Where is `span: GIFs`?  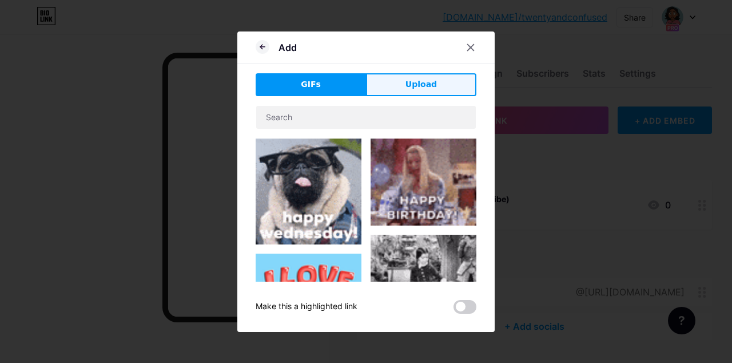
span: GIFs is located at coordinates (311, 84).